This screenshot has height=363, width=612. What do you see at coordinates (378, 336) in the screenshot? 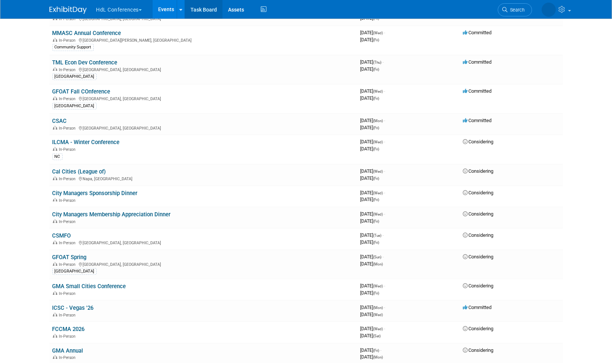
I see `span: (Sat)` at bounding box center [378, 336].